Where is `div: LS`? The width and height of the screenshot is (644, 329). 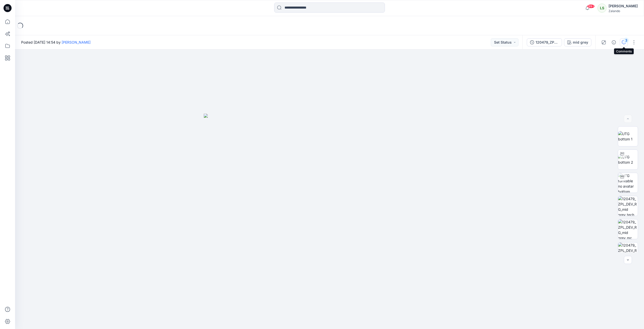 div: LS is located at coordinates (602, 8).